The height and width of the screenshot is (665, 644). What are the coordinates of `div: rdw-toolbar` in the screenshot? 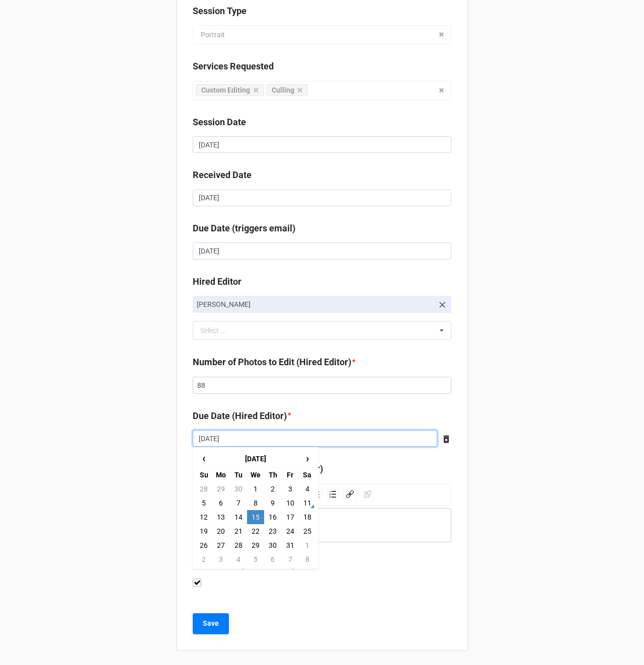 It's located at (322, 494).